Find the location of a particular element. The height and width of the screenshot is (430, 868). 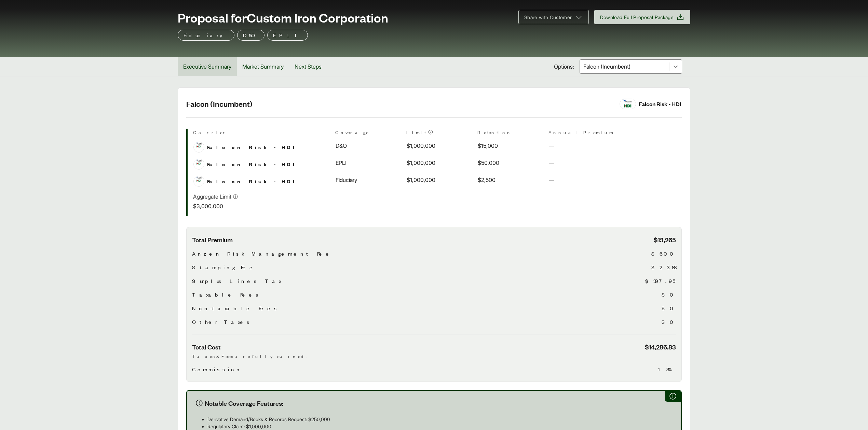

button: Share with Customer is located at coordinates (553, 17).